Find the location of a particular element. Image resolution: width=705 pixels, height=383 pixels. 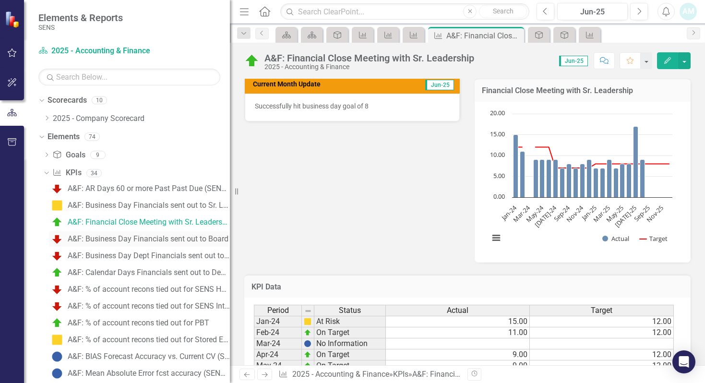

input: Search ClearPoint... is located at coordinates (405, 12).